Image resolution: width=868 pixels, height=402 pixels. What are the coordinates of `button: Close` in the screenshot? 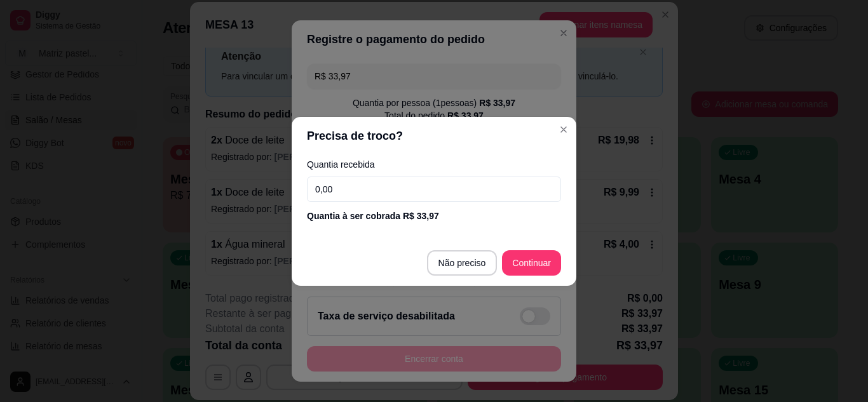 It's located at (564, 129).